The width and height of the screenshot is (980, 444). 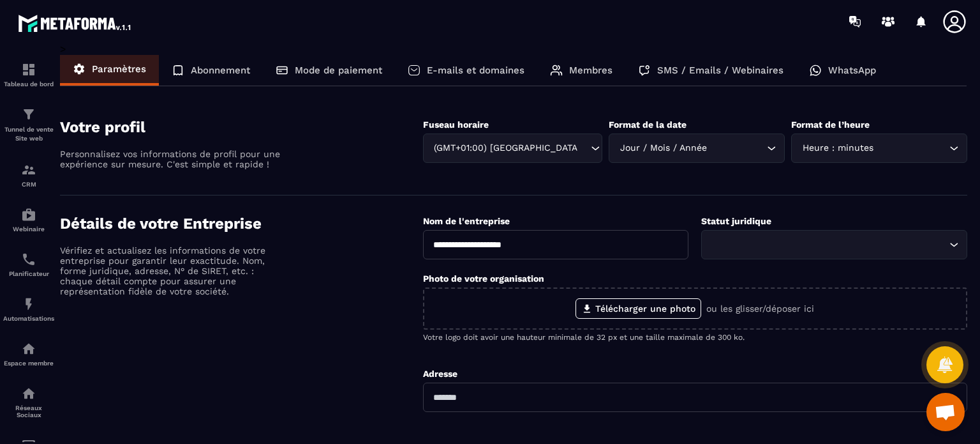 What do you see at coordinates (466, 221) in the screenshot?
I see `label: Nom de l'entreprise` at bounding box center [466, 221].